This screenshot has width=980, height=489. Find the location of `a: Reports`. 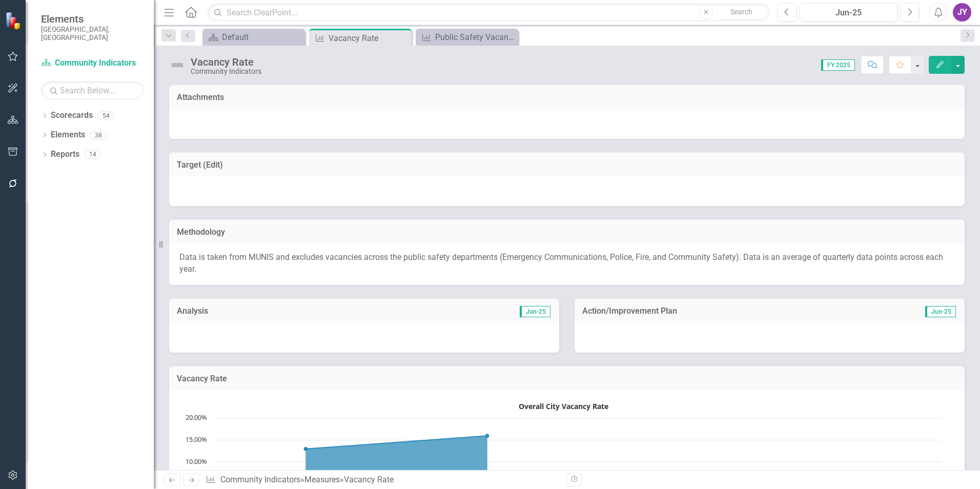

a: Reports is located at coordinates (65, 155).